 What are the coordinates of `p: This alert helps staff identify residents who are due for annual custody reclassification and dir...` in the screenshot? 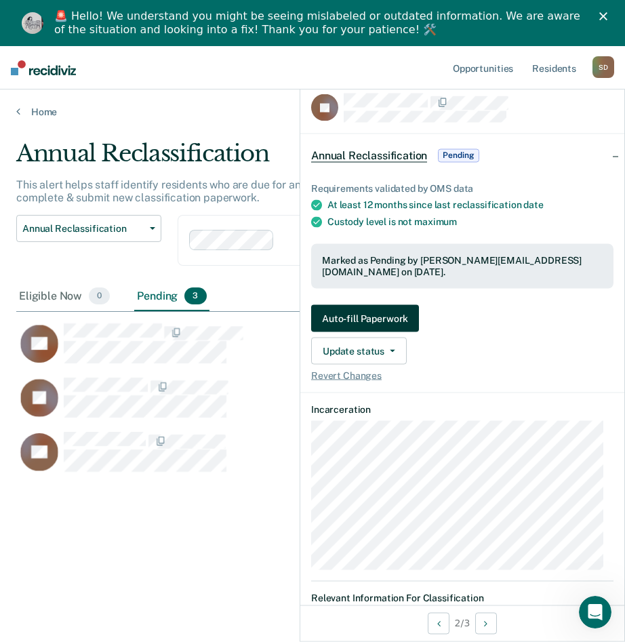 It's located at (277, 191).